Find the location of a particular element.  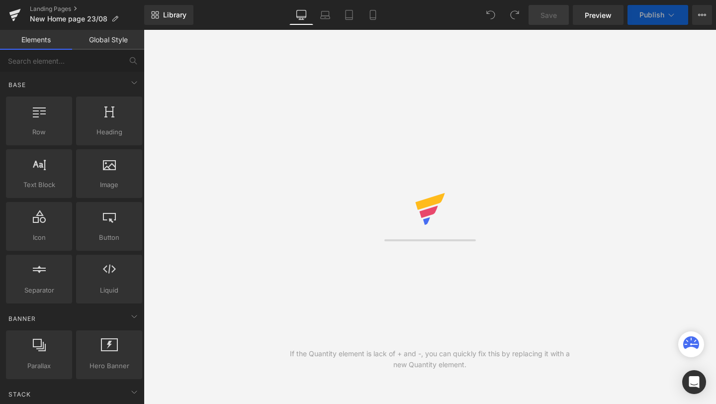

button: Undo is located at coordinates (491, 15).